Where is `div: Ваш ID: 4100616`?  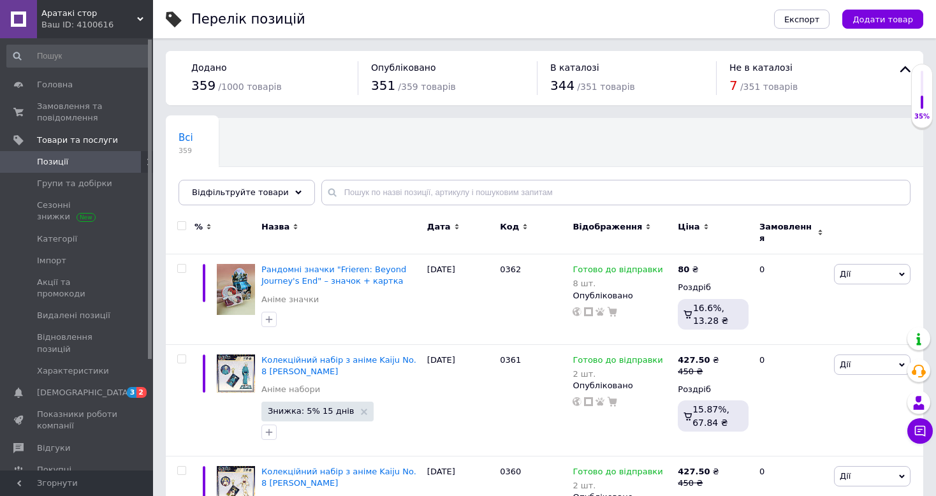 div: Ваш ID: 4100616 is located at coordinates (97, 25).